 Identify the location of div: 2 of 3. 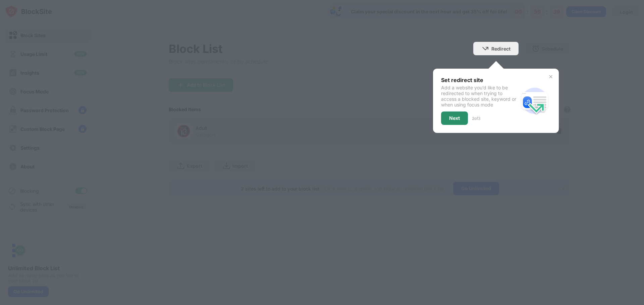
(476, 118).